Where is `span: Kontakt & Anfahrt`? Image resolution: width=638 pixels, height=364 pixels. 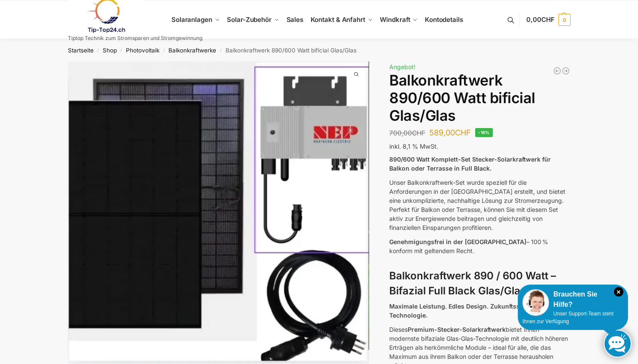 span: Kontakt & Anfahrt is located at coordinates (338, 20).